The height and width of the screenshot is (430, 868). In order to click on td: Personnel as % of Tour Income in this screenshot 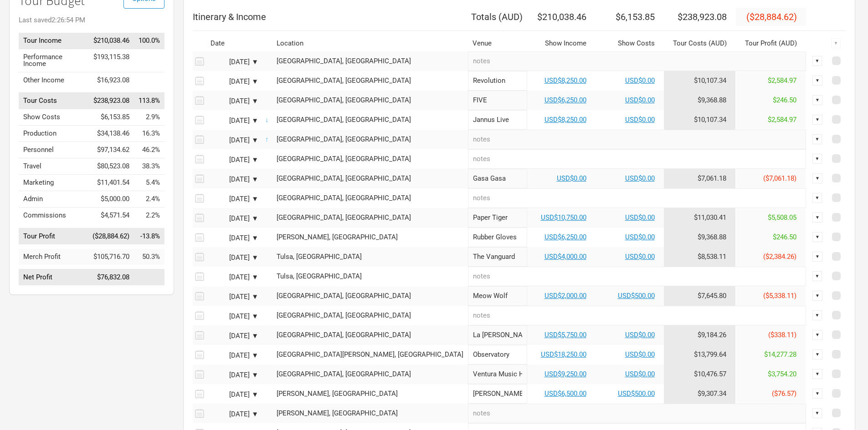, I will do `click(149, 150)`.